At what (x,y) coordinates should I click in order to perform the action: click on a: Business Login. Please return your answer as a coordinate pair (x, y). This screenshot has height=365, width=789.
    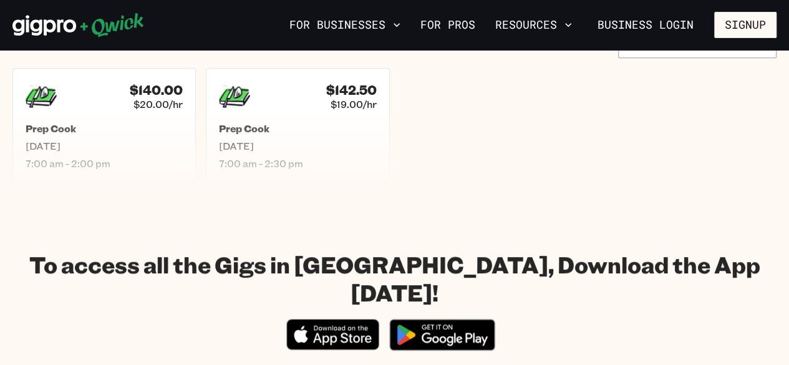
    Looking at the image, I should click on (646, 25).